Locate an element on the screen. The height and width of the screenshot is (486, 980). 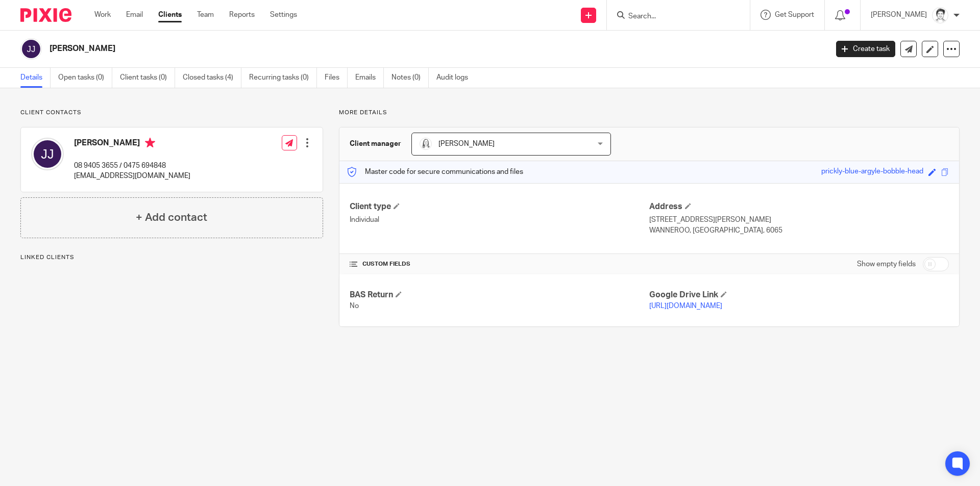
p: Linked clients is located at coordinates (172, 258).